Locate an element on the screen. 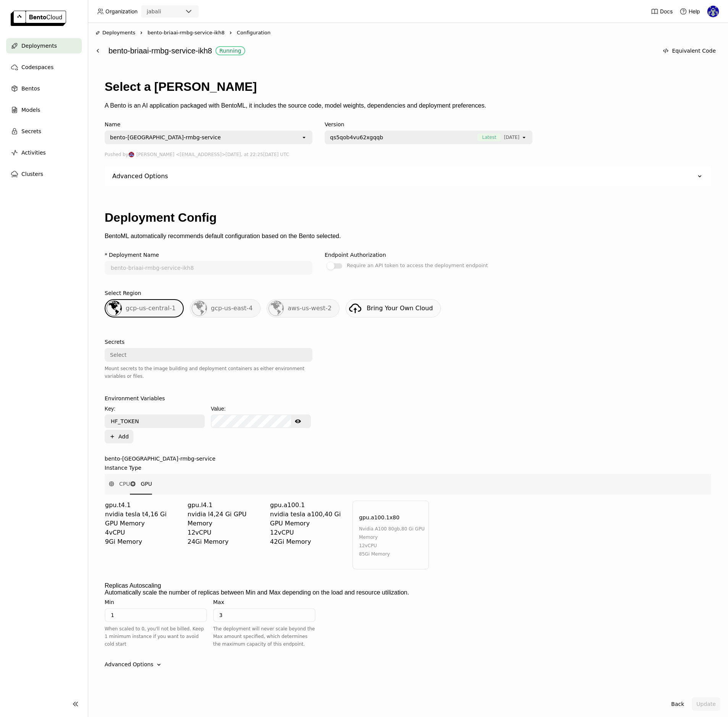  div: Max is located at coordinates (218, 602).